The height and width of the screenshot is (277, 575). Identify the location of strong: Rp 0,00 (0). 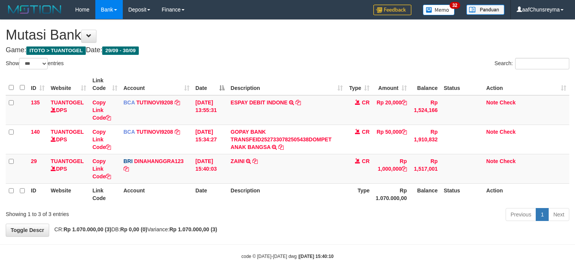
(134, 230).